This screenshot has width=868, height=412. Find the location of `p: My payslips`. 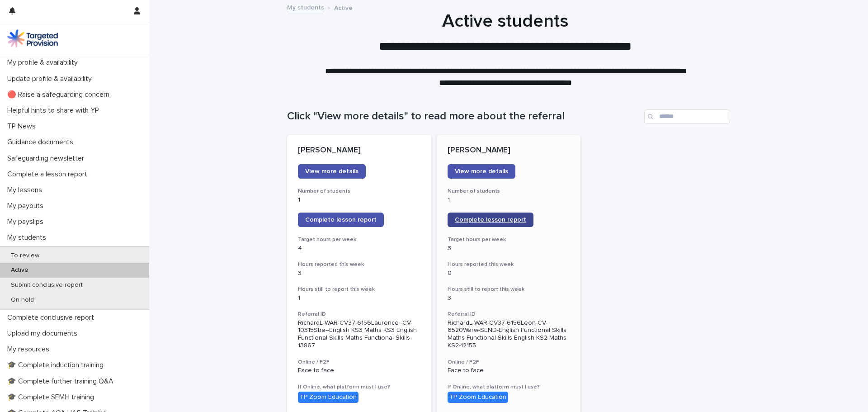

p: My payslips is located at coordinates (27, 222).